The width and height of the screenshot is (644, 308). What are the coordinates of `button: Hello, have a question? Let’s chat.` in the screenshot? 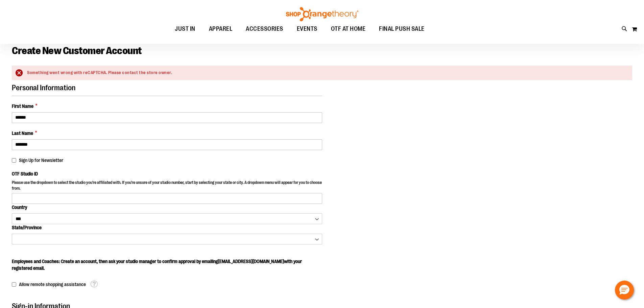 It's located at (624, 290).